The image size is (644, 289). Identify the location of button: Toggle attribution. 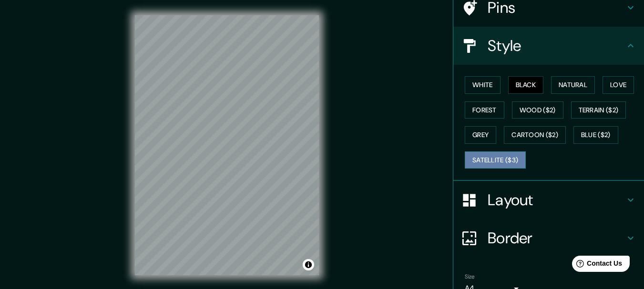
(309, 265).